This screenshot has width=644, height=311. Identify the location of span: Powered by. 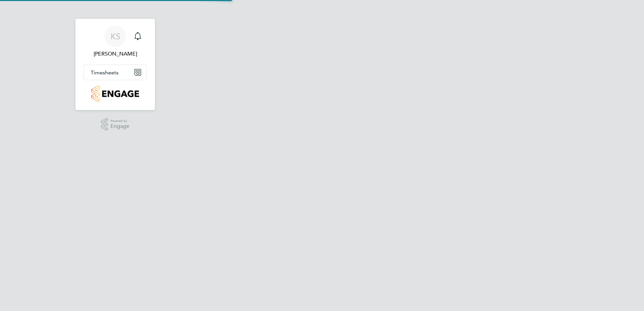
(120, 121).